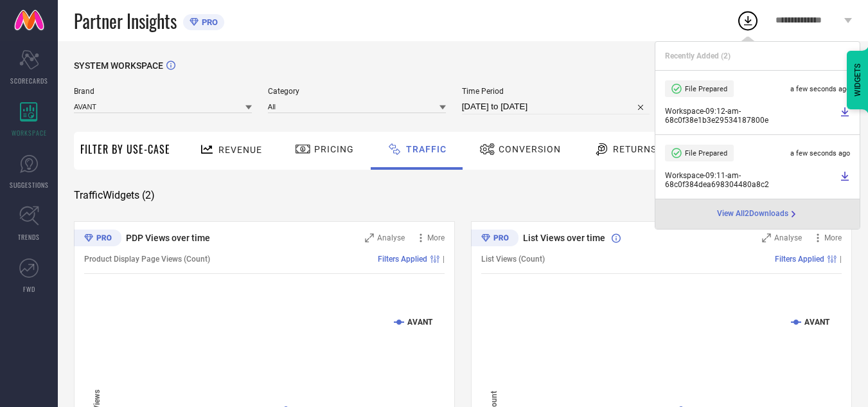 This screenshot has height=407, width=868. What do you see at coordinates (753, 214) in the screenshot?
I see `span: View All 2 Downloads` at bounding box center [753, 214].